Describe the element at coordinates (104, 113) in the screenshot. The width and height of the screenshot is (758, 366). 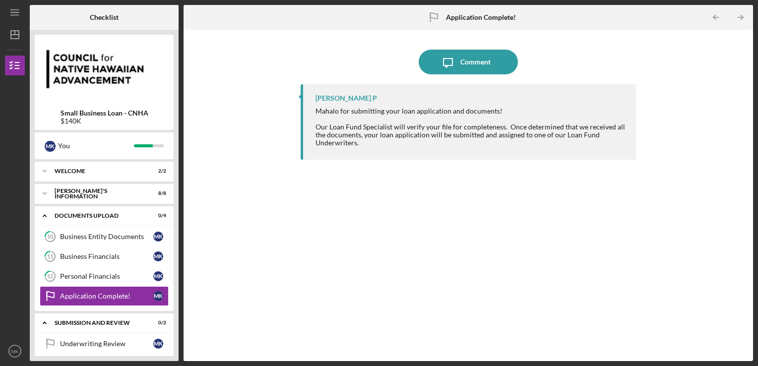
I see `b: Small Business Loan - CNHA` at that location.